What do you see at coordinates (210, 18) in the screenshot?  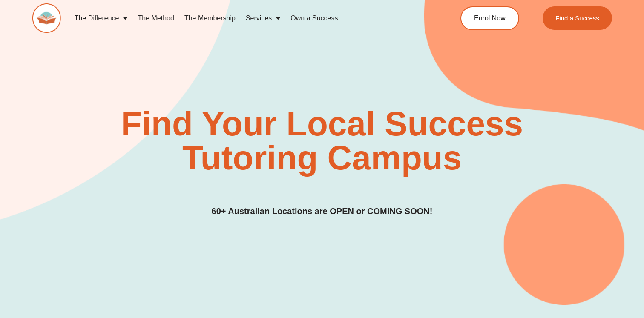 I see `a: The Membership` at bounding box center [210, 18].